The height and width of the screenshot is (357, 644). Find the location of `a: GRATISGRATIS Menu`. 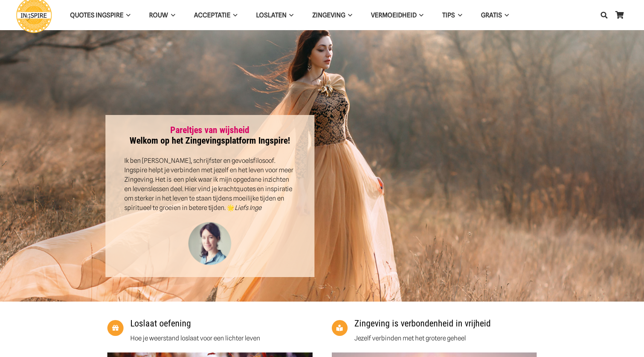

a: GRATISGRATIS Menu is located at coordinates (495, 15).